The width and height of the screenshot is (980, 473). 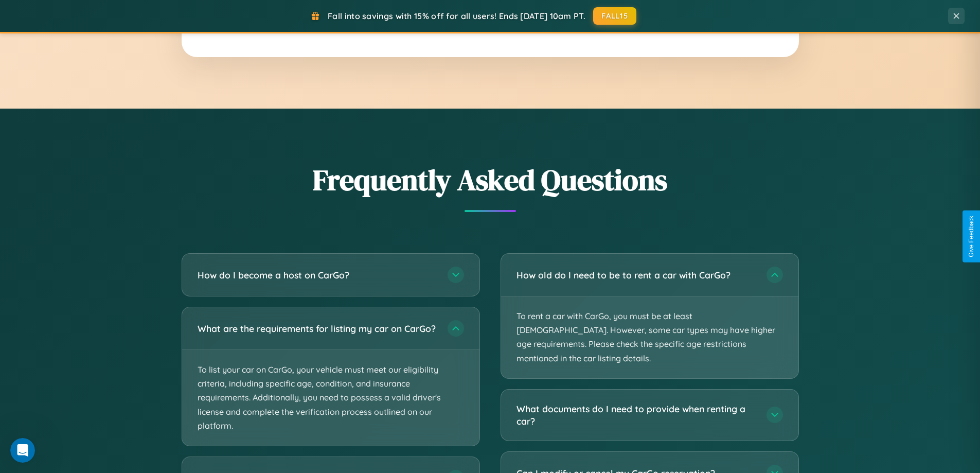 What do you see at coordinates (637, 275) in the screenshot?
I see `h3: How old do I need to be to rent a car with CarGo?` at bounding box center [637, 275].